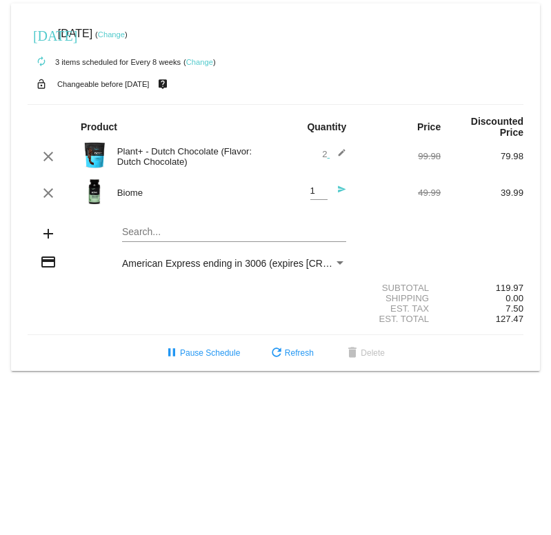 Image resolution: width=551 pixels, height=535 pixels. Describe the element at coordinates (172, 354) in the screenshot. I see `mat-icon: pause` at that location.